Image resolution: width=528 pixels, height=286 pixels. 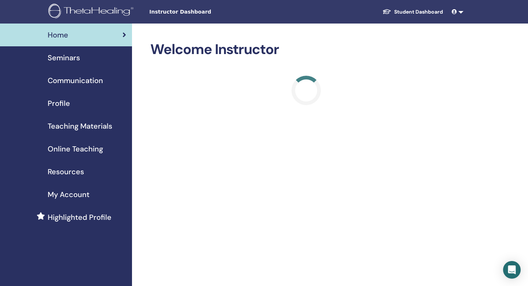 I want to click on span: Resources, so click(x=66, y=171).